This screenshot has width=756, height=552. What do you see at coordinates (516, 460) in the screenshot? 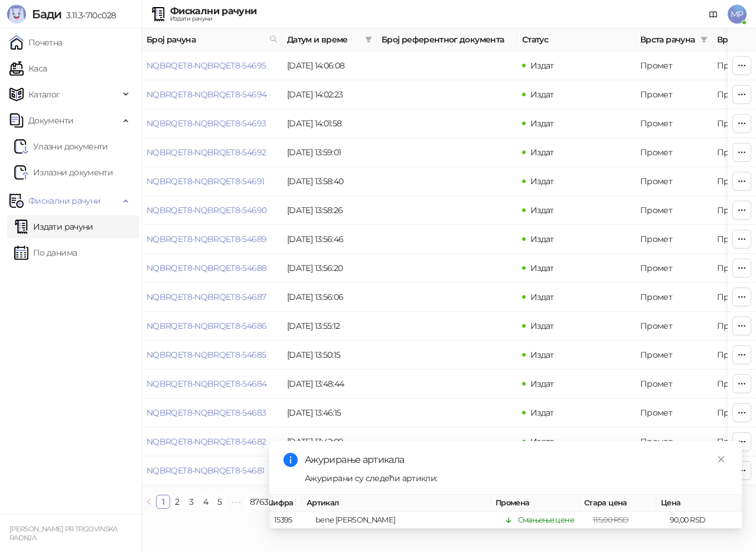
I see `div: Ажурирање артикала` at bounding box center [516, 460].